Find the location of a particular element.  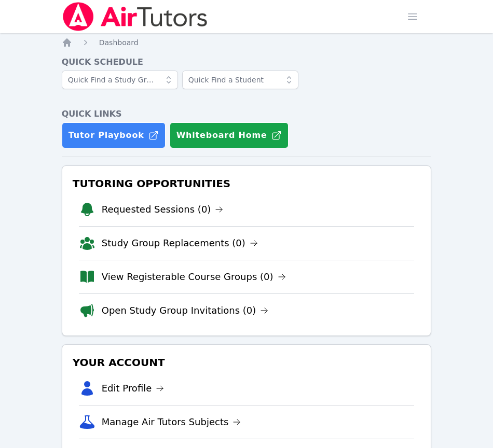

a: Study Group Replacements (0) is located at coordinates (179, 243).